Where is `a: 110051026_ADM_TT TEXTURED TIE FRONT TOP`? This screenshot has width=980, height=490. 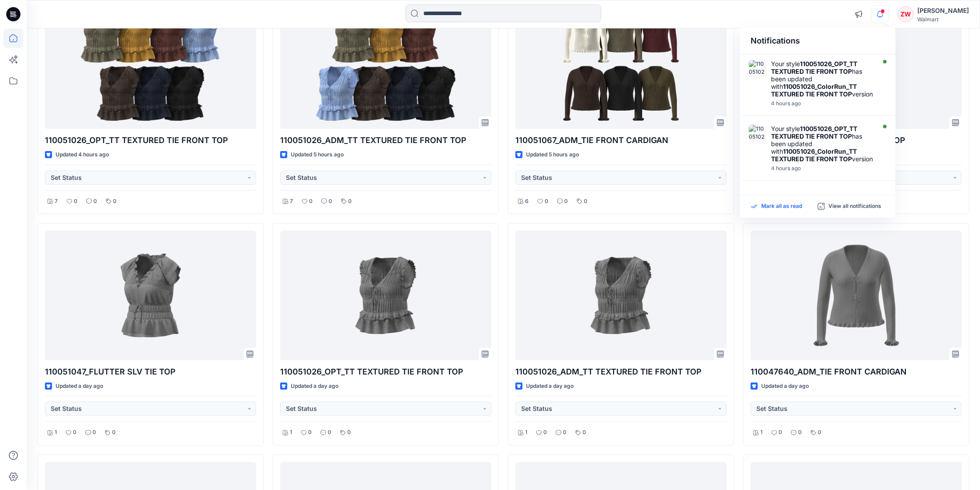
a: 110051026_ADM_TT TEXTURED TIE FRONT TOP is located at coordinates (621, 295).